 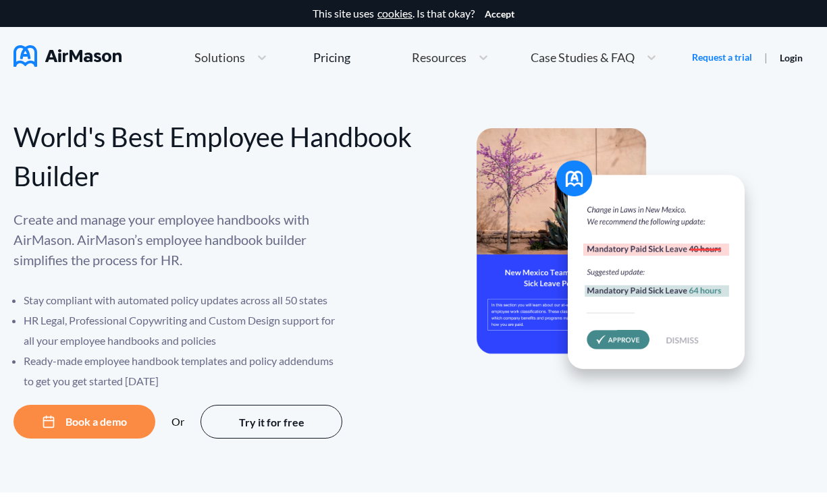 What do you see at coordinates (84, 421) in the screenshot?
I see `button: Book a demo` at bounding box center [84, 421].